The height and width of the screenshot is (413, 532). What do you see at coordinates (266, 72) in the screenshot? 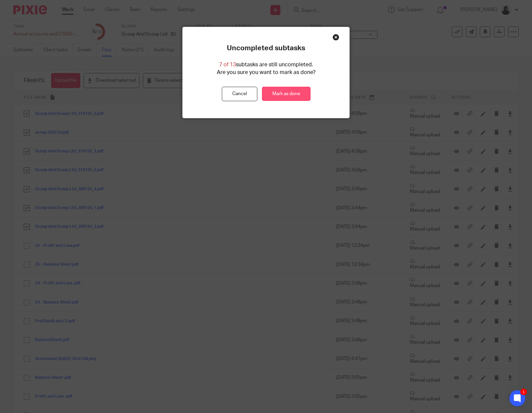
I see `p: Are you sure you want to mark as done?` at bounding box center [266, 72].